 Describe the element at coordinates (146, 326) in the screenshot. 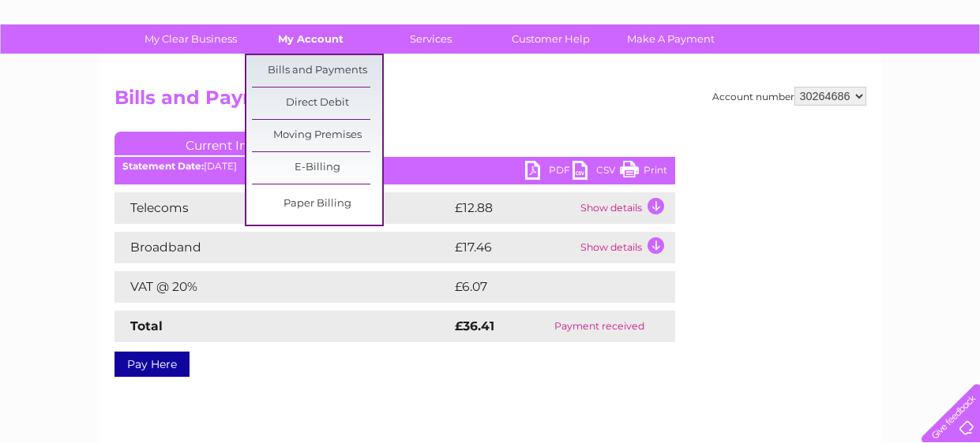

I see `strong: Total` at that location.